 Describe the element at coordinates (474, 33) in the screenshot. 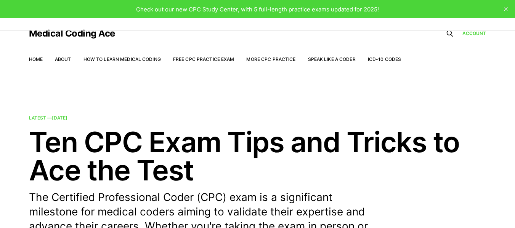

I see `a: Account` at that location.